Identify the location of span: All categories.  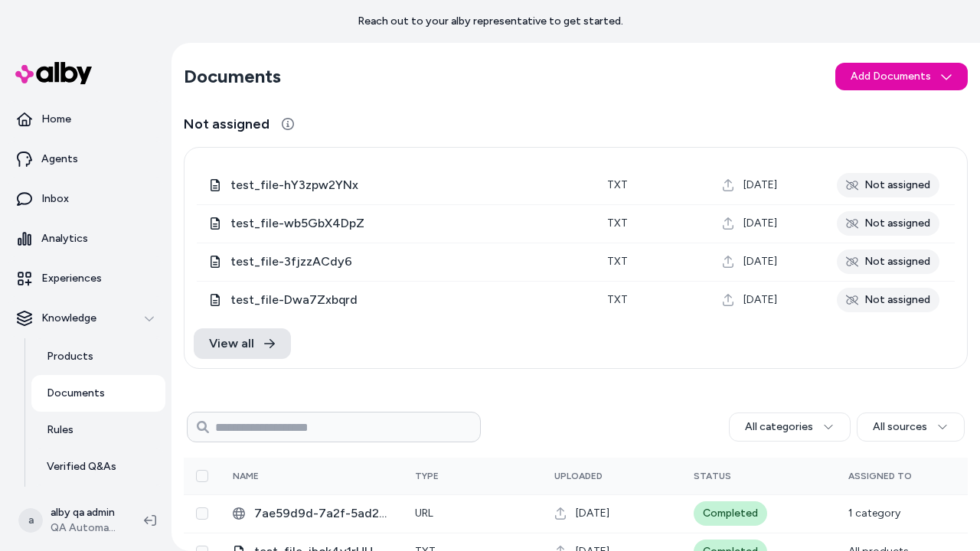
(779, 427).